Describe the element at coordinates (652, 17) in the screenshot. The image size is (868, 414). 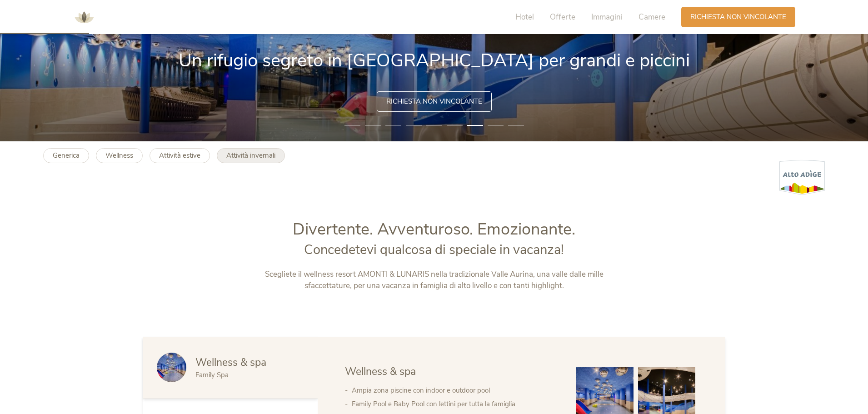
I see `span: Camere` at that location.